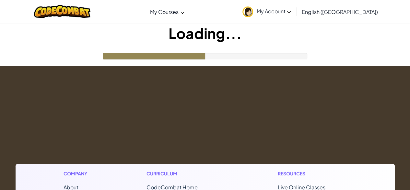 The width and height of the screenshot is (410, 190). I want to click on h1: Resources, so click(312, 173).